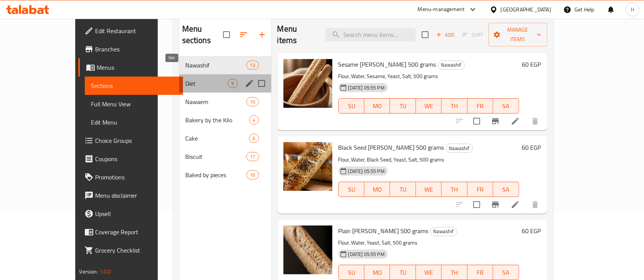 This screenshot has height=280, width=644. Describe the element at coordinates (308, 250) in the screenshot. I see `img: Plain Rusk 500 grams` at that location.